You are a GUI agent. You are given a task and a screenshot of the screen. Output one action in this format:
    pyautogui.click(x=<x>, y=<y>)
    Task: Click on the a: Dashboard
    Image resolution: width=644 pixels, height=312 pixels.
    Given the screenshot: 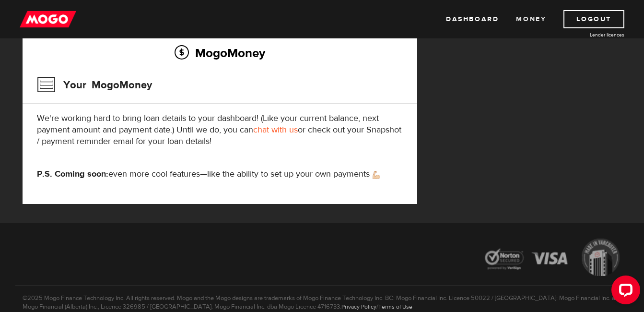 What is the action you would take?
    pyautogui.click(x=472, y=19)
    